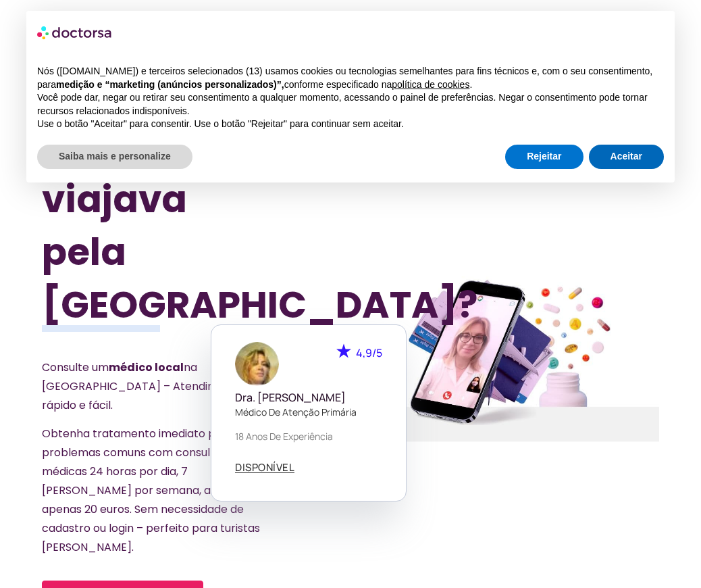 The image size is (701, 588). Describe the element at coordinates (151, 490) in the screenshot. I see `font: Obtenha tratamento imediato para problemas comuns com consultas médicas 24 horas por dia, 7 [PERS...` at that location.